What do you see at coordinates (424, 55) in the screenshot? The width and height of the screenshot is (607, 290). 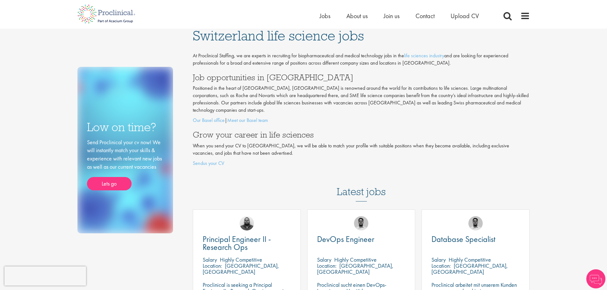 I see `a: life sciences industry` at bounding box center [424, 55].